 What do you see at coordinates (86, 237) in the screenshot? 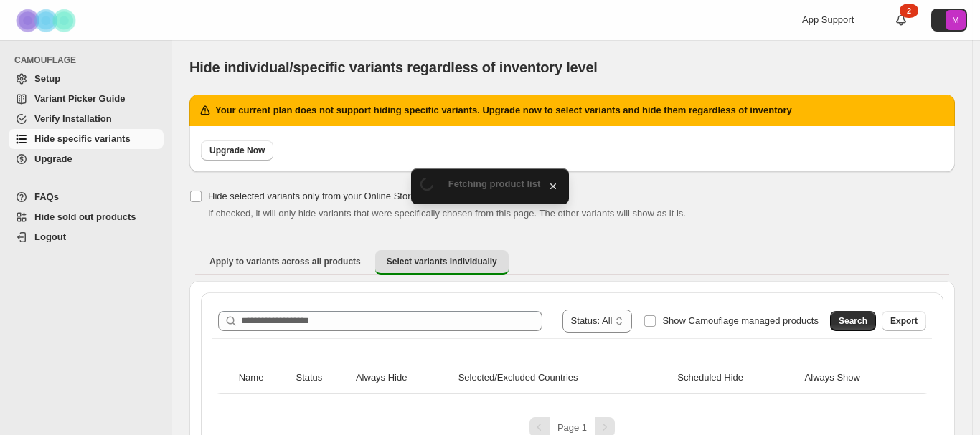
I see `a: Logout` at bounding box center [86, 237].